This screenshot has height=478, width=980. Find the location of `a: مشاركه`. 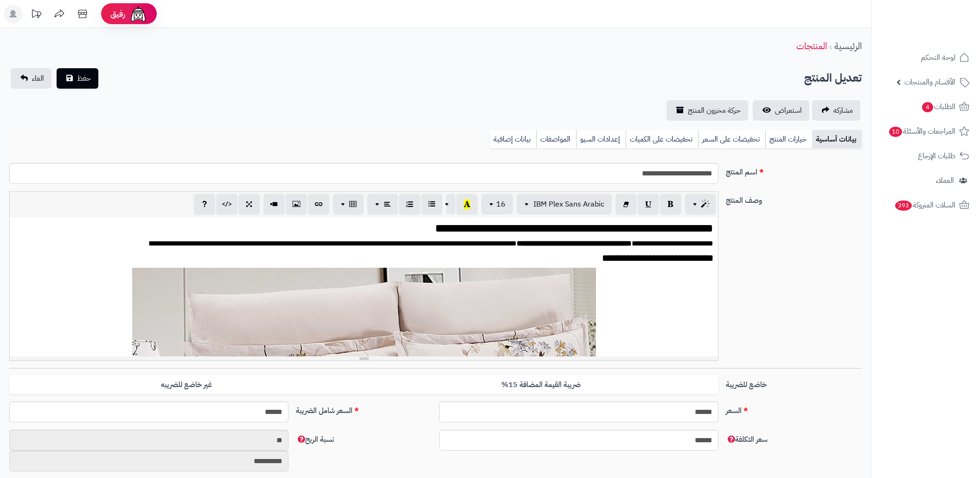

a: مشاركه is located at coordinates (836, 110).